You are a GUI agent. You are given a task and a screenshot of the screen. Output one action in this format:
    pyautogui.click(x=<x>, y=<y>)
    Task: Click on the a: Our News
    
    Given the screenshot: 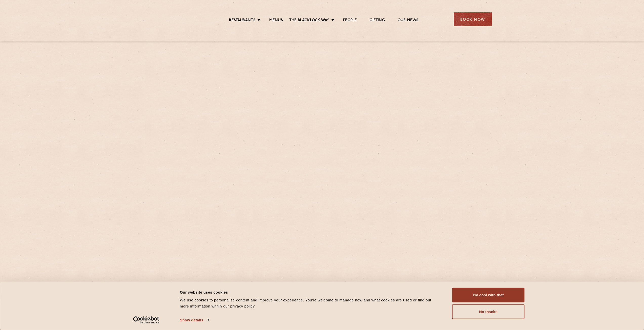 What is the action you would take?
    pyautogui.click(x=408, y=21)
    